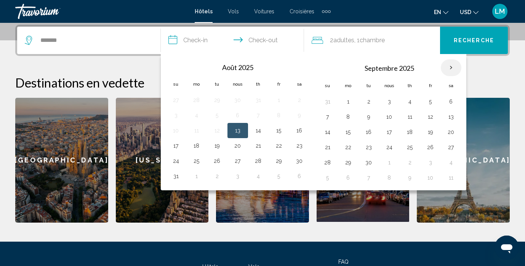 The height and width of the screenshot is (266, 525). Describe the element at coordinates (474, 41) in the screenshot. I see `span: RECHERCHE` at that location.